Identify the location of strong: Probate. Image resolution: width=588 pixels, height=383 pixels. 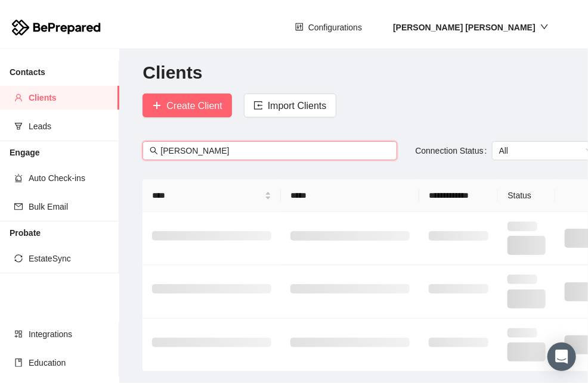
(25, 233).